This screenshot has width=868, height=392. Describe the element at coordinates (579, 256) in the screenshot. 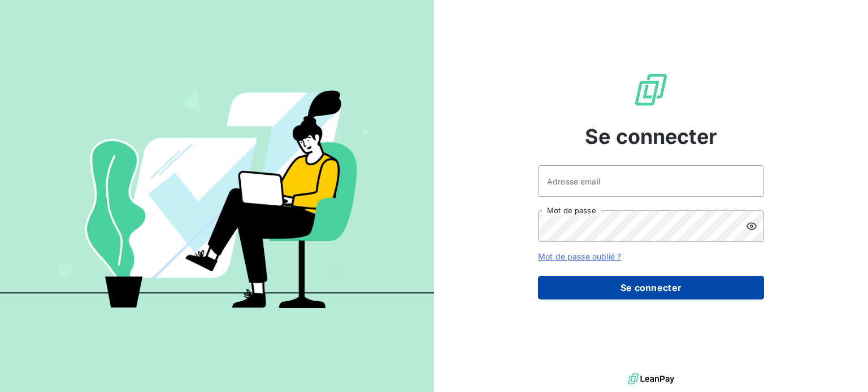

I see `a: Mot de passe oublié ?` at that location.